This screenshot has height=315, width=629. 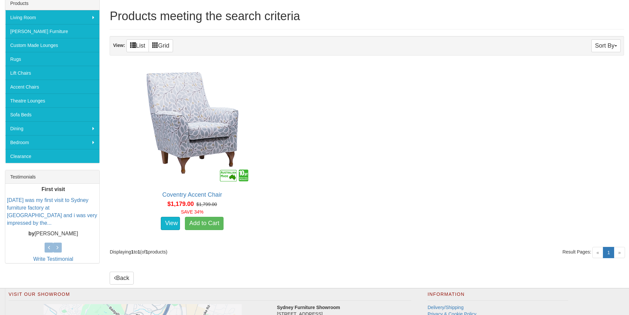 I want to click on a: Add to Cart, so click(x=204, y=223).